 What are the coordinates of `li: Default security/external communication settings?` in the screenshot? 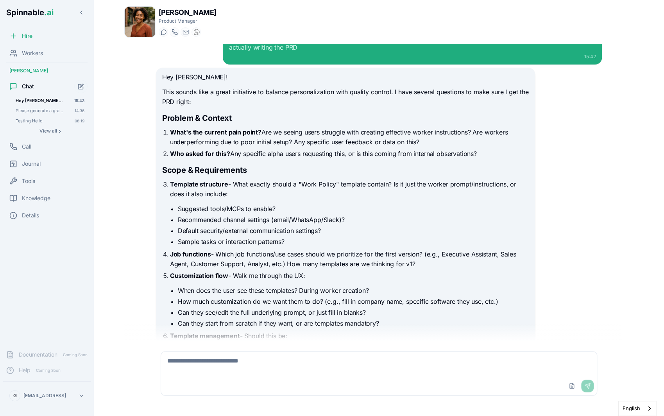 It's located at (353, 230).